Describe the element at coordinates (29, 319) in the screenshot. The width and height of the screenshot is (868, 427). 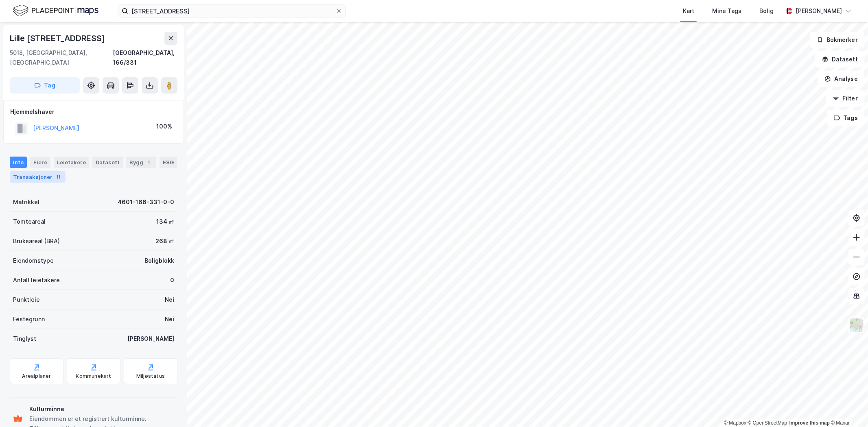
I see `div: Festegrunn` at that location.